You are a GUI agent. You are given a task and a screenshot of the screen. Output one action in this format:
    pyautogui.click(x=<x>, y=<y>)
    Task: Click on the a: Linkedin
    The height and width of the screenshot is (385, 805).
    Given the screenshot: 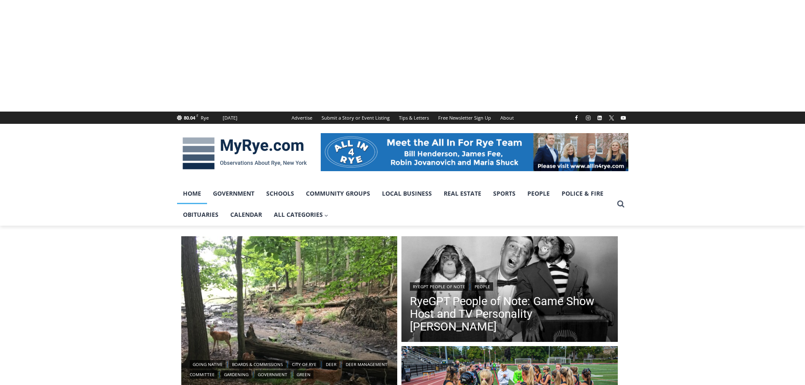 What is the action you would take?
    pyautogui.click(x=599, y=118)
    